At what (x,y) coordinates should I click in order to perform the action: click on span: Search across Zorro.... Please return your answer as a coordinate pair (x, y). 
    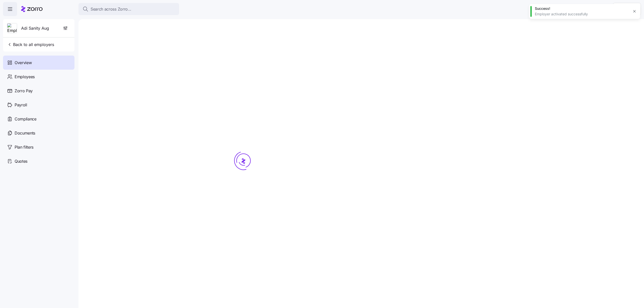
    Looking at the image, I should click on (111, 9).